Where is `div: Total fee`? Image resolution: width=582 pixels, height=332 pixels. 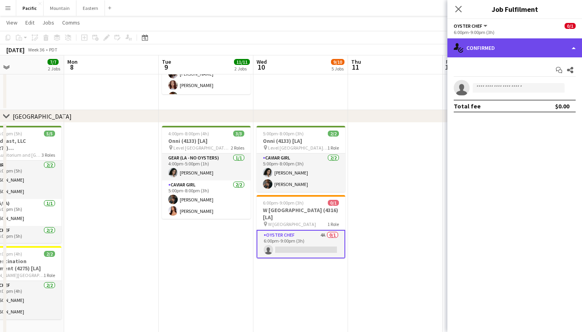 div: Total fee is located at coordinates (467, 106).